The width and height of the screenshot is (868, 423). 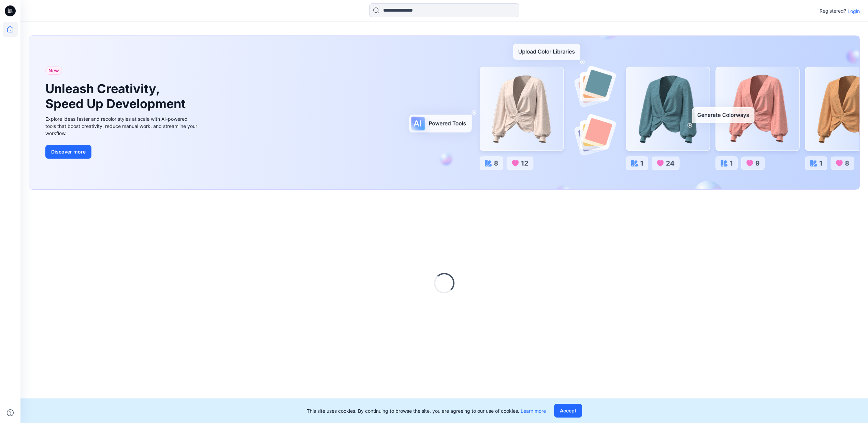 What do you see at coordinates (534, 411) in the screenshot?
I see `a: Learn more` at bounding box center [534, 411].